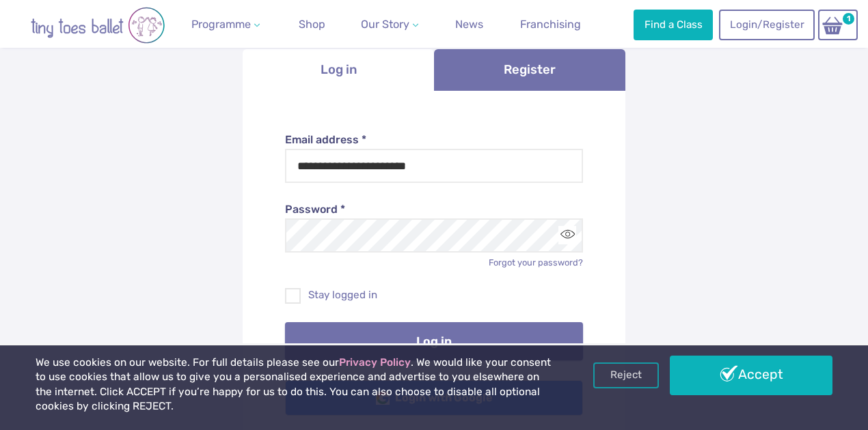 The height and width of the screenshot is (430, 868). What do you see at coordinates (469, 24) in the screenshot?
I see `span: News` at bounding box center [469, 24].